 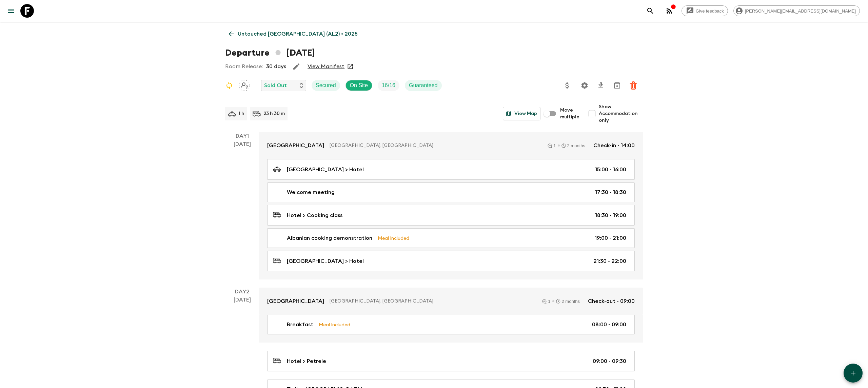 I want to click on a: Hotel > Petrele09:00 - 09:30, so click(x=451, y=361).